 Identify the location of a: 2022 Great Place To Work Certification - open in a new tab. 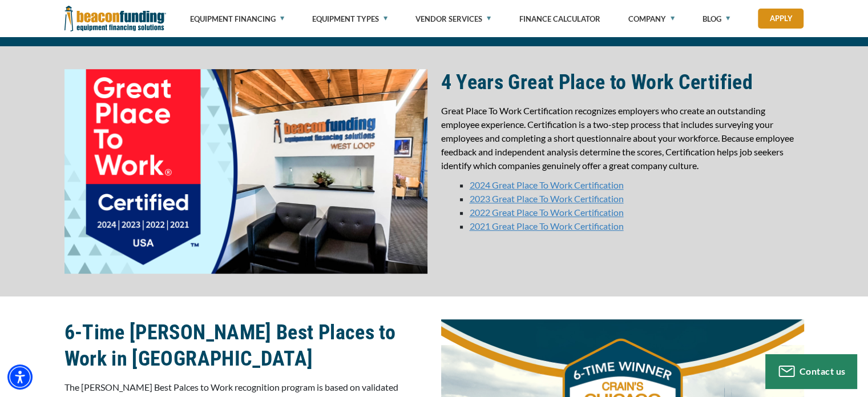
(547, 212).